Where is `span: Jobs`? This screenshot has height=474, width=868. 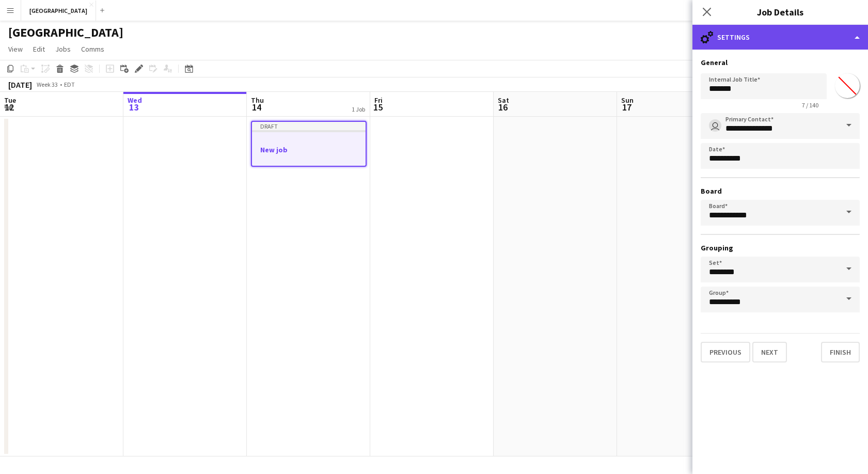
span: Jobs is located at coordinates (63, 49).